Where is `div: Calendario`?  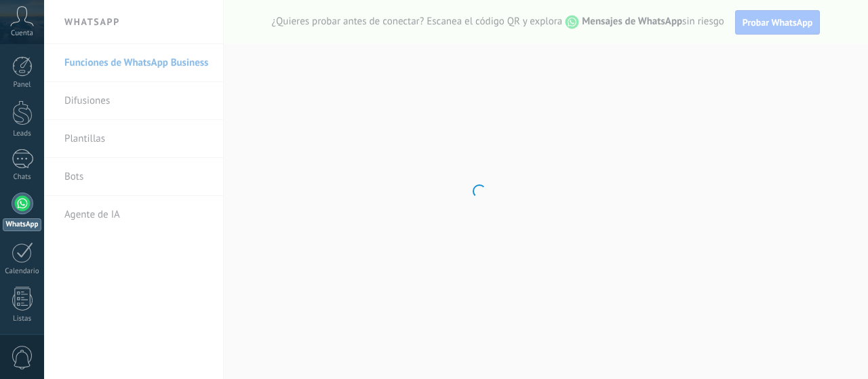 div: Calendario is located at coordinates (22, 271).